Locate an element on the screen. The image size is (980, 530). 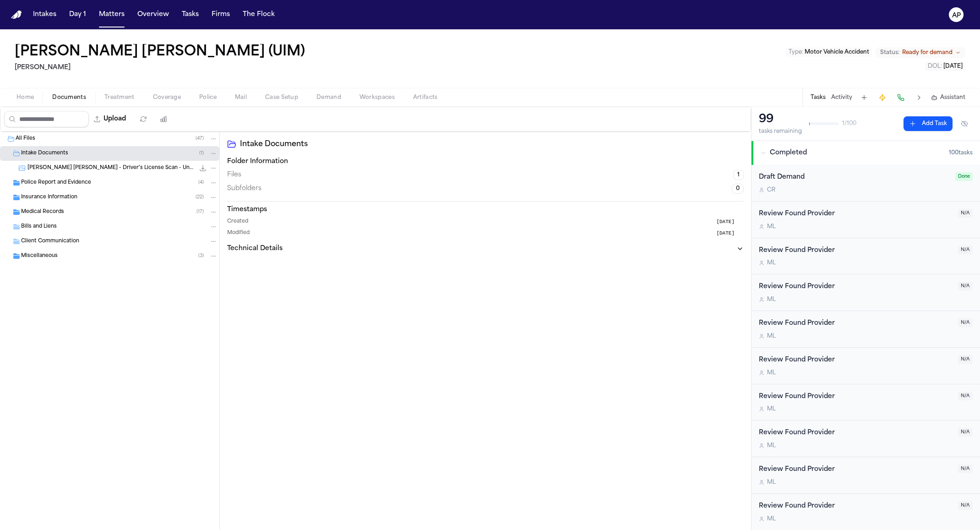
span: ( 1 ) is located at coordinates (201, 153).